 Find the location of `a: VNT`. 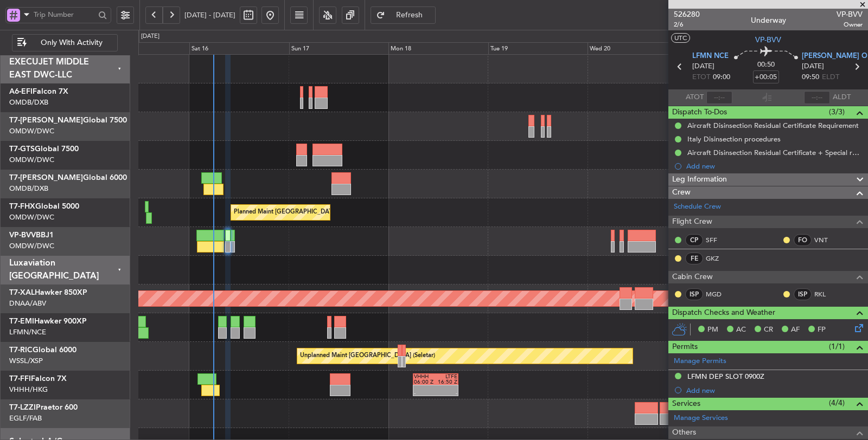

a: VNT is located at coordinates (826, 240).